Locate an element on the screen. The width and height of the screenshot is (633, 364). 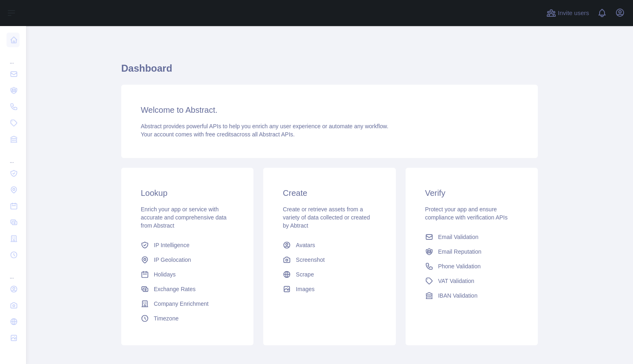
span: IBAN Validation is located at coordinates (458, 295).